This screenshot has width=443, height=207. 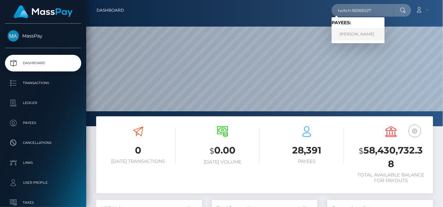 I want to click on h6: Total Available Balance for Payouts, so click(x=391, y=178).